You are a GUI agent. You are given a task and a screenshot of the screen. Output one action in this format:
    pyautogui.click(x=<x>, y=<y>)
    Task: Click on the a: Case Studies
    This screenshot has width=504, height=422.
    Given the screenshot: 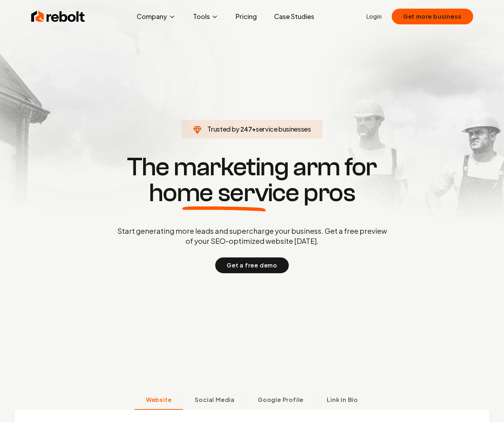 What is the action you would take?
    pyautogui.click(x=294, y=16)
    